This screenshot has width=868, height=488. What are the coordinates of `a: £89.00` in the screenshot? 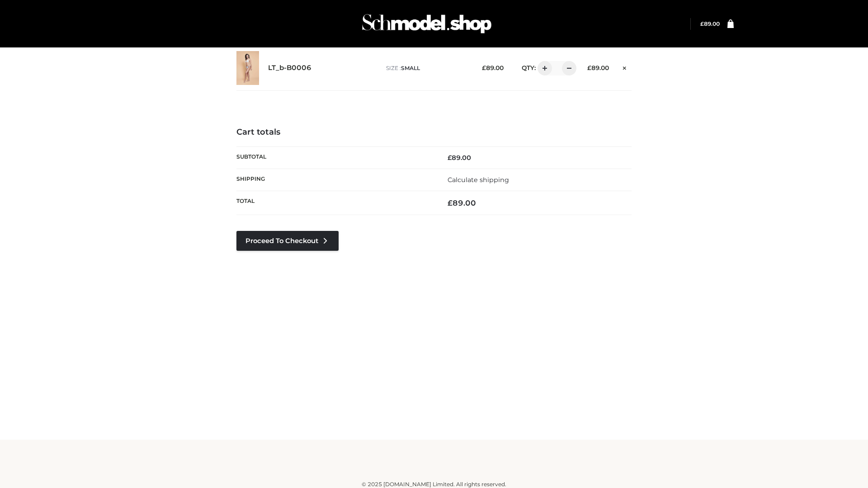 It's located at (709, 23).